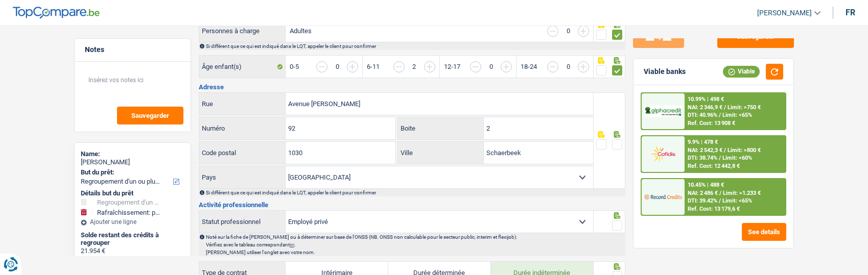 The width and height of the screenshot is (868, 275). I want to click on div: 21.954 €, so click(132, 251).